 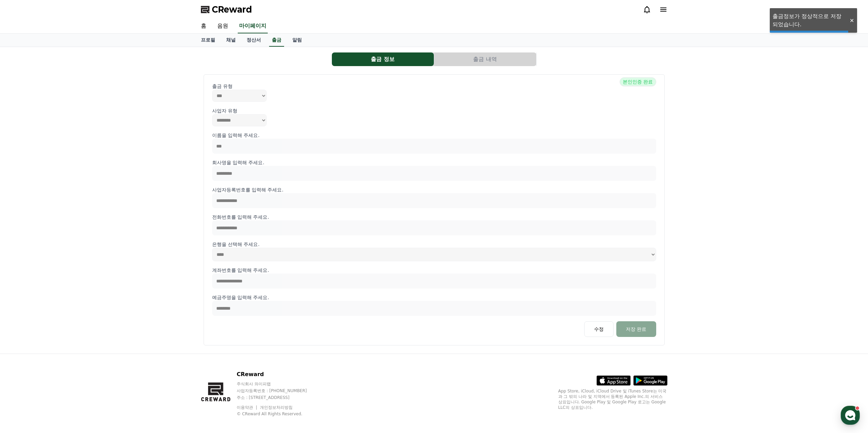 What do you see at coordinates (637, 82) in the screenshot?
I see `span: 본인인증 완료` at bounding box center [637, 82].